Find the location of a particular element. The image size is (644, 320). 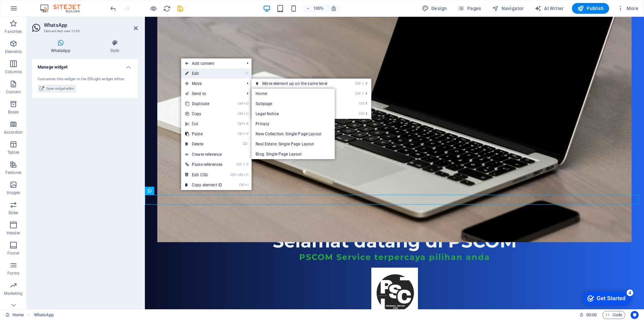

nav: breadcrumb is located at coordinates (44, 315).